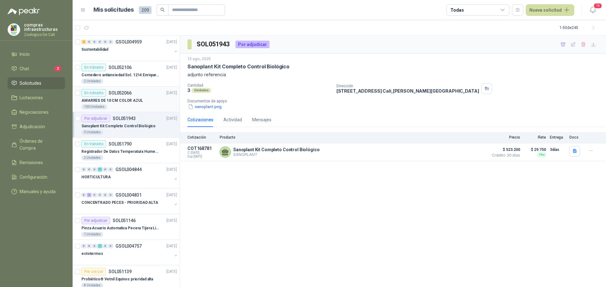 This screenshot has width=606, height=287. Describe the element at coordinates (504, 138) in the screenshot. I see `p: Precio` at that location.